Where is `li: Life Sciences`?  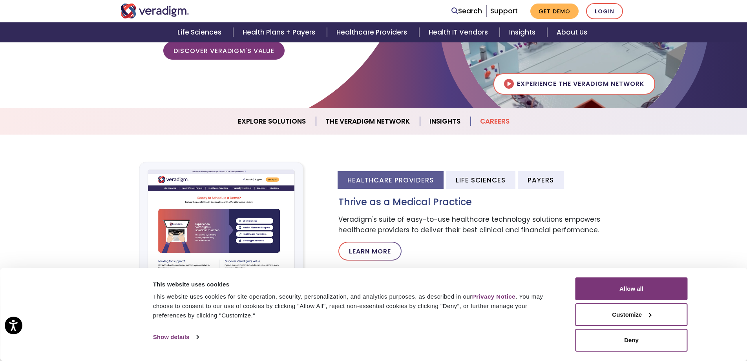 li: Life Sciences is located at coordinates (480, 180).